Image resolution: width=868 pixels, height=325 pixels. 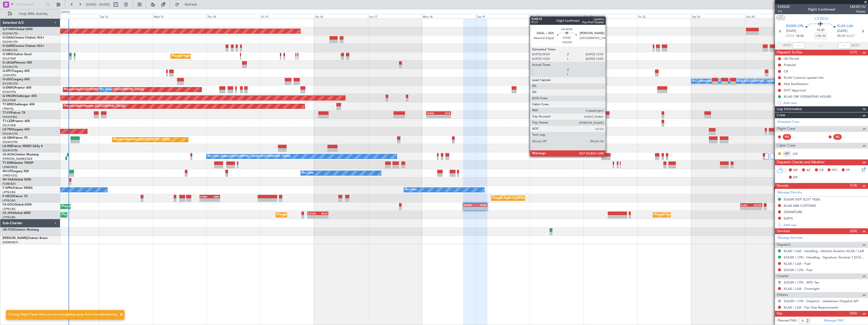 I want to click on div: Sat 23, so click(x=718, y=16).